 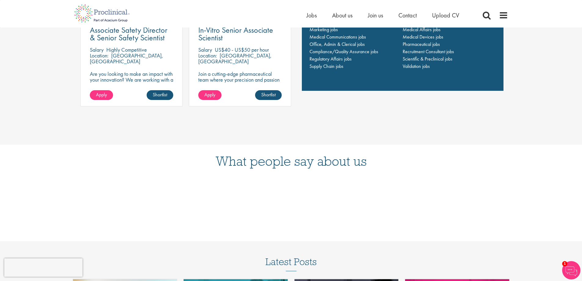 I want to click on a: Validation jobs, so click(x=416, y=66).